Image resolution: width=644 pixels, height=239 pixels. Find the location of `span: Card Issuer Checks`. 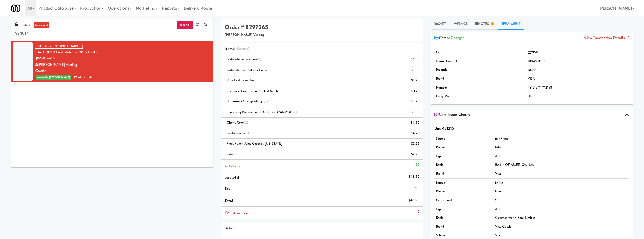

span: Card Issuer Checks is located at coordinates (452, 114).